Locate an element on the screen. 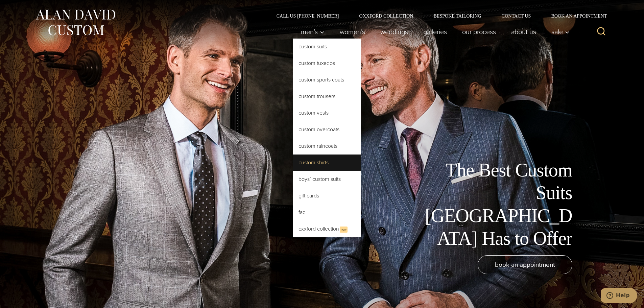 This screenshot has width=644, height=308. a: Bespoke Tailoring is located at coordinates (457, 16).